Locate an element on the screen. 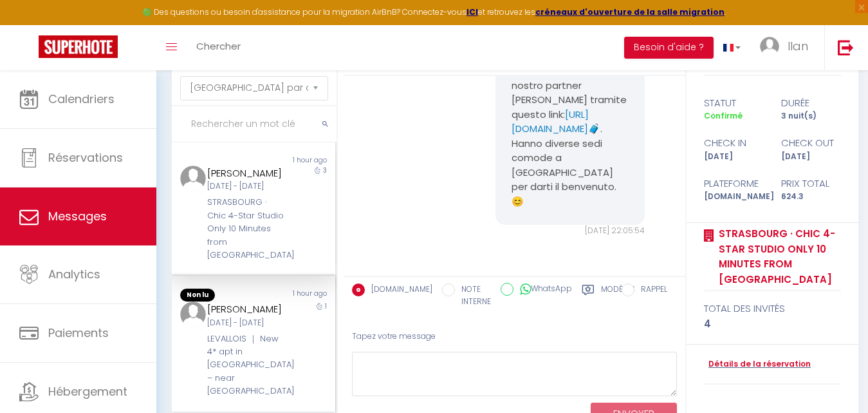 This screenshot has height=413, width=868. a: Détails de la réservation is located at coordinates (757, 363).